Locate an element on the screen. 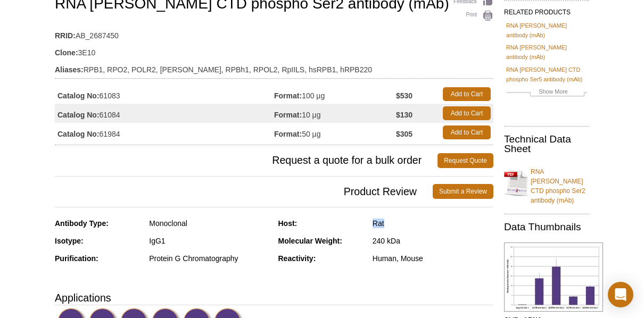  div: Monoclonal is located at coordinates (209, 224).